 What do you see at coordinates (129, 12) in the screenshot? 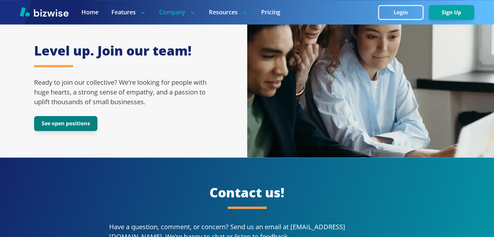
I see `p: Features` at bounding box center [129, 12].